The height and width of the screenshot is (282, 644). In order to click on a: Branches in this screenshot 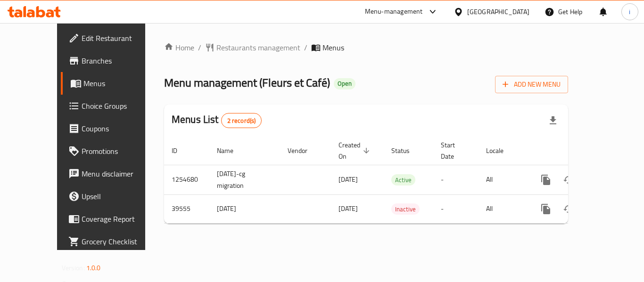, I will do `click(113, 61)`.